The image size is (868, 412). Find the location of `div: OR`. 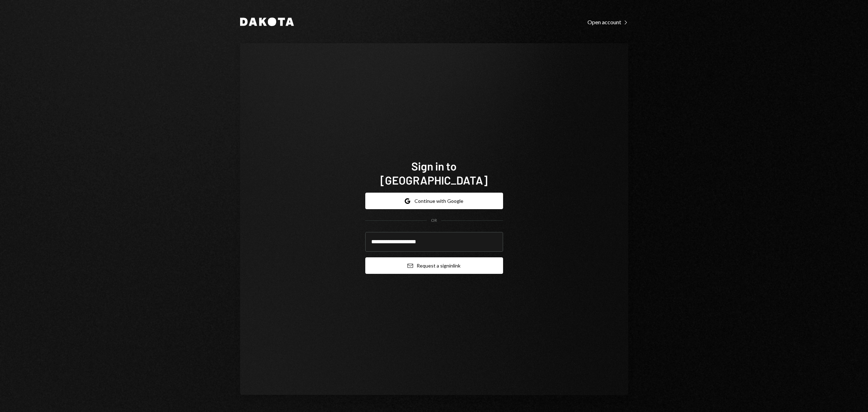

div: OR is located at coordinates (434, 220).